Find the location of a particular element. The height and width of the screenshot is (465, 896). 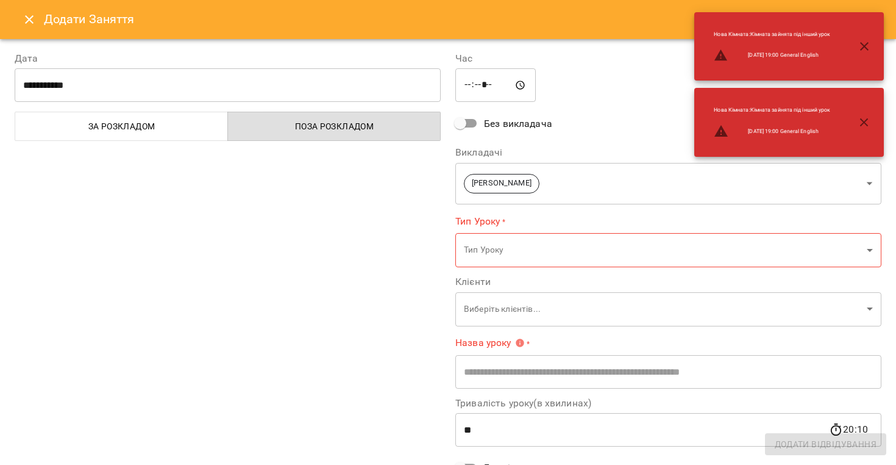

label: Тривалість уроку(в хвилинах) is located at coordinates (668, 403).